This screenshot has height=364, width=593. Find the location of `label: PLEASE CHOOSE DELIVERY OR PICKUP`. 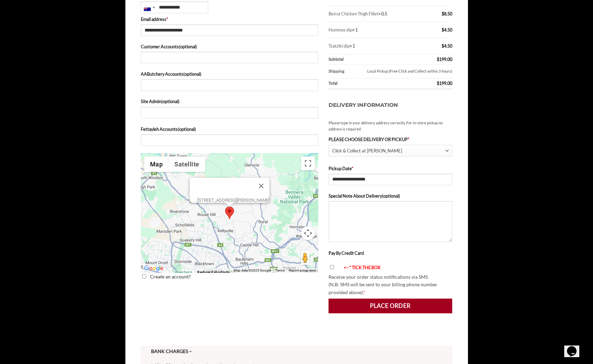

label: PLEASE CHOOSE DELIVERY OR PICKUP is located at coordinates (391, 140).